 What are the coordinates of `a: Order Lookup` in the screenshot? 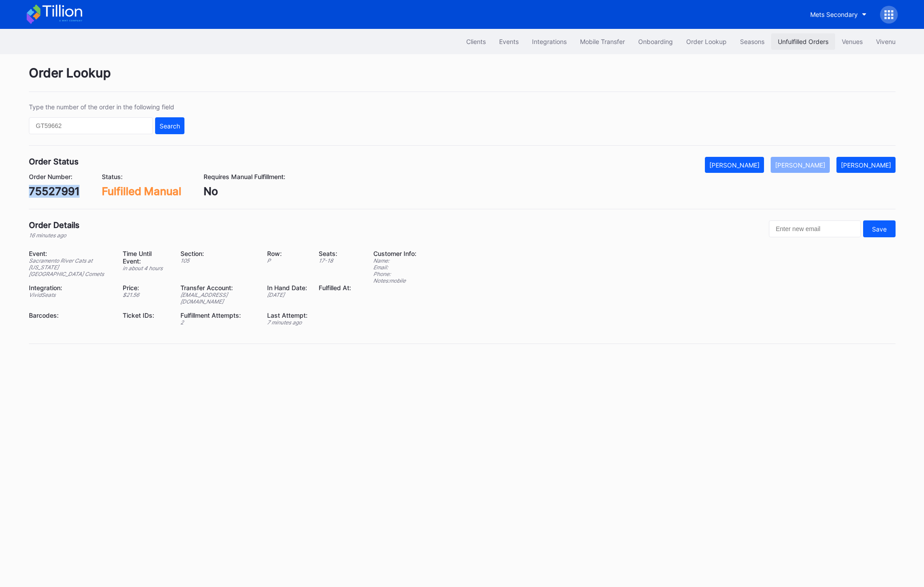 It's located at (707, 41).